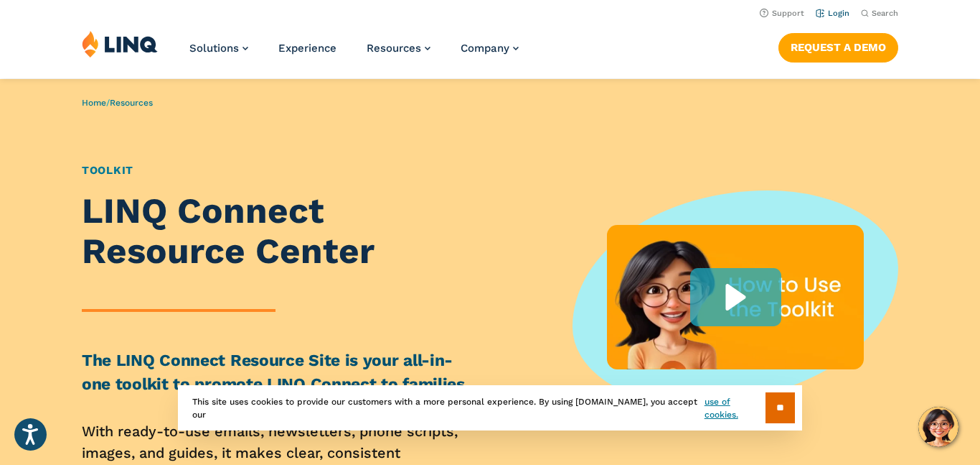  I want to click on a: Solutions, so click(219, 48).